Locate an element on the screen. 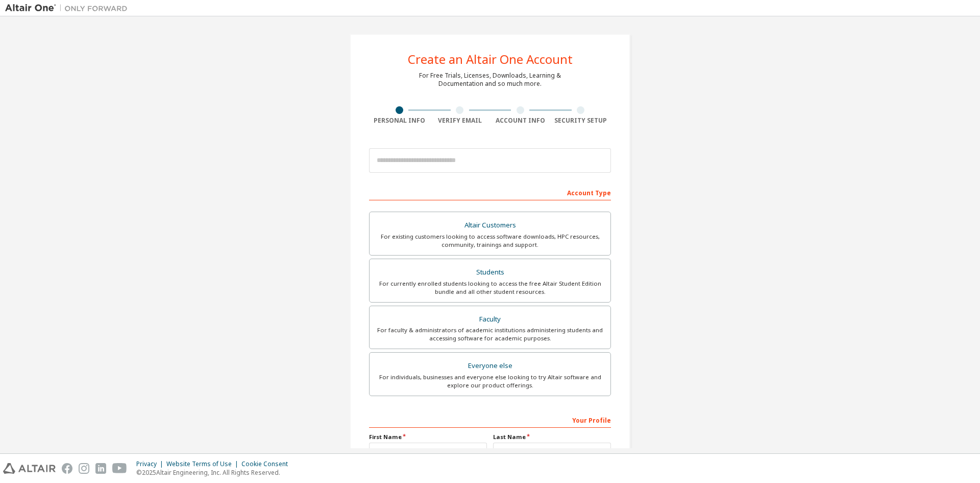 This screenshot has height=483, width=980. div: Create an Altair One Account is located at coordinates (490, 59).